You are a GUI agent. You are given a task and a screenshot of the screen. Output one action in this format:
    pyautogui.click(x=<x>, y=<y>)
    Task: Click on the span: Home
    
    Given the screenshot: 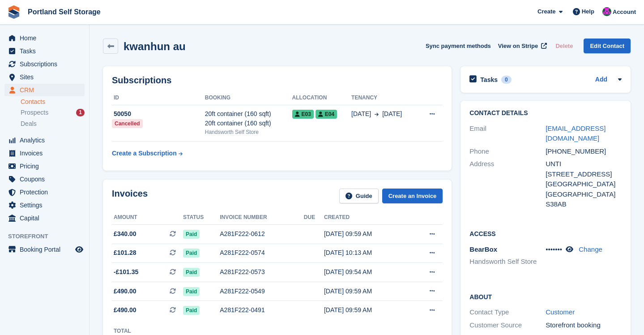 What is the action you would take?
    pyautogui.click(x=47, y=38)
    